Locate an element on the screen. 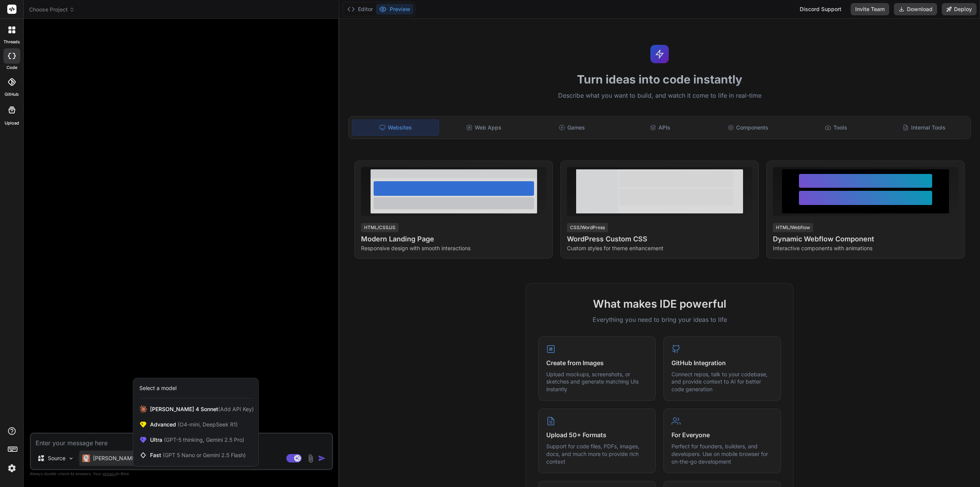 This screenshot has width=980, height=487. label: code is located at coordinates (12, 67).